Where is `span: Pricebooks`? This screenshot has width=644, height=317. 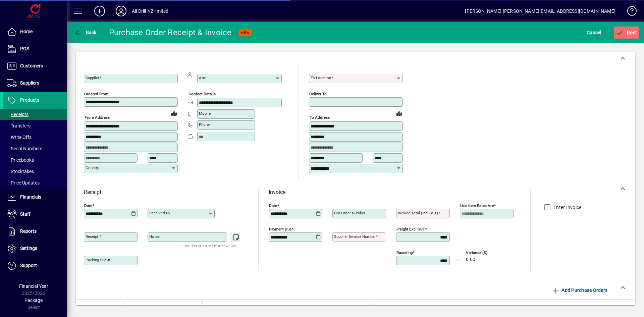
span: Pricebooks is located at coordinates (20, 160).